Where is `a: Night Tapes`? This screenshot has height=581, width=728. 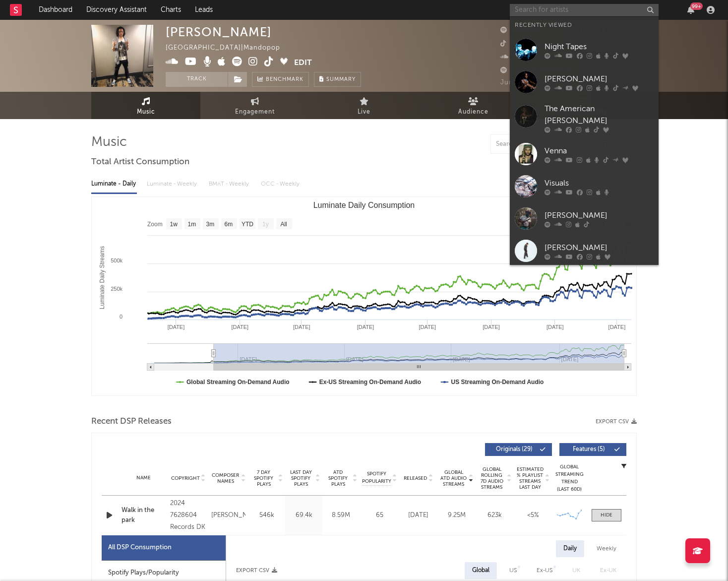
a: Night Tapes is located at coordinates (584, 50).